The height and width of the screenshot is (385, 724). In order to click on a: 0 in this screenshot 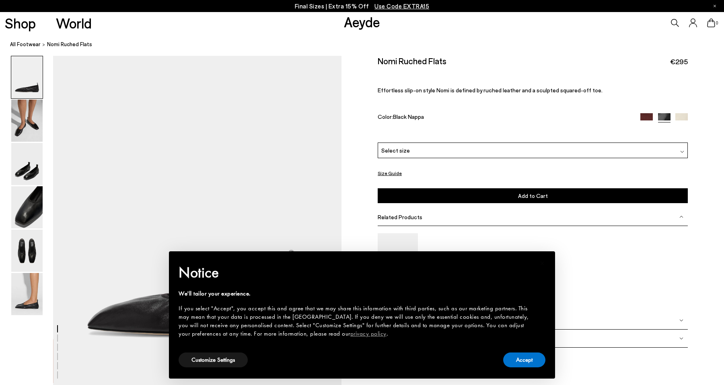, I will do `click(711, 23)`.